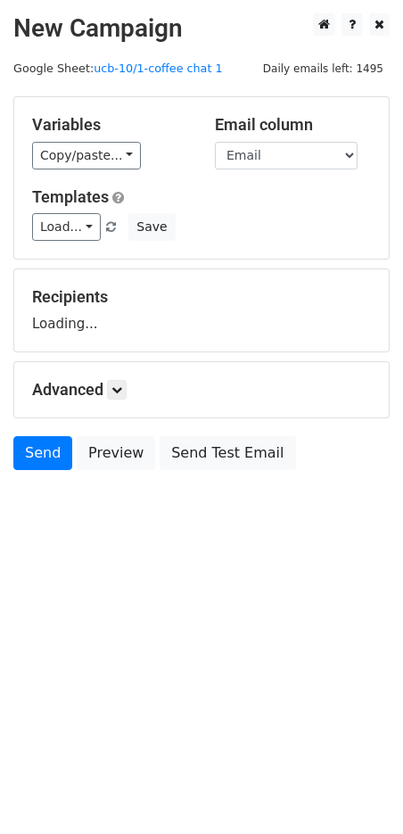 This screenshot has width=403, height=834. Describe the element at coordinates (202, 297) in the screenshot. I see `h5: Recipients` at that location.